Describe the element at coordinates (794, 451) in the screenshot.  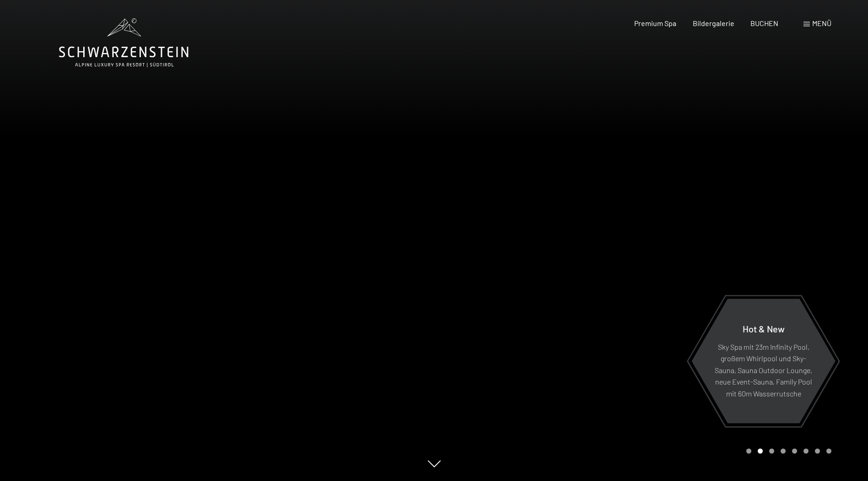
I see `div: Carousel Page 5` at that location.